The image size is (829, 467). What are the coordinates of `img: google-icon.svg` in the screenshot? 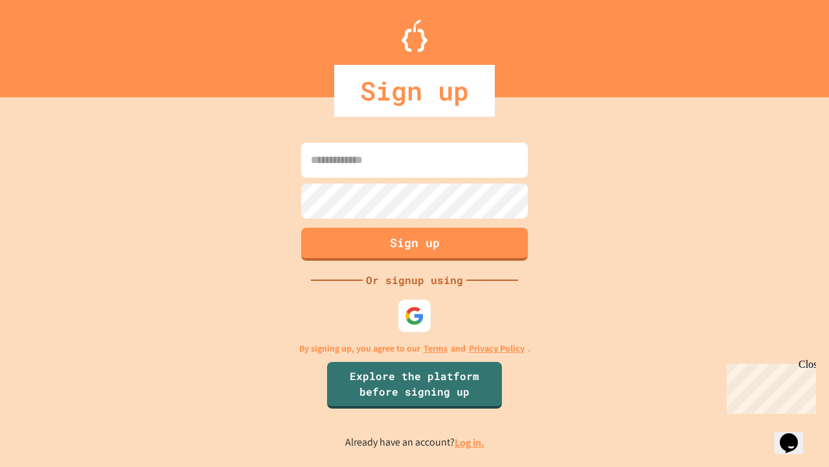 It's located at (415, 316).